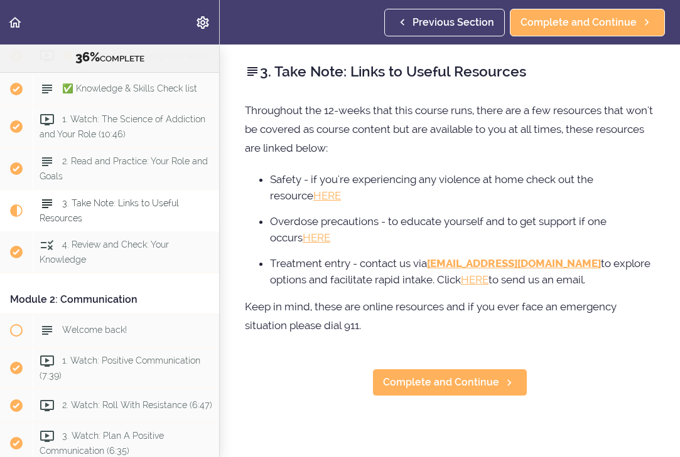  What do you see at coordinates (87, 57) in the screenshot?
I see `span: 36%` at bounding box center [87, 57].